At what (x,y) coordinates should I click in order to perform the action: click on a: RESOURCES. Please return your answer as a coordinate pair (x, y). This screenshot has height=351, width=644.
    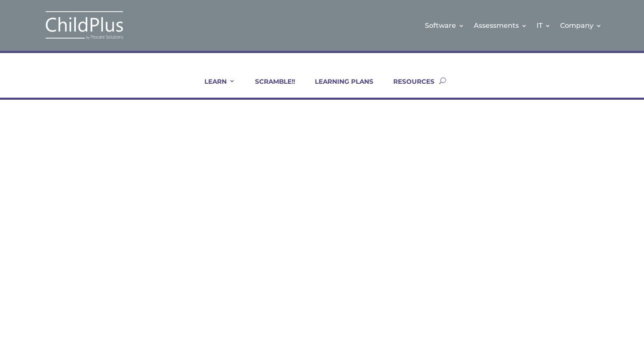
    Looking at the image, I should click on (408, 88).